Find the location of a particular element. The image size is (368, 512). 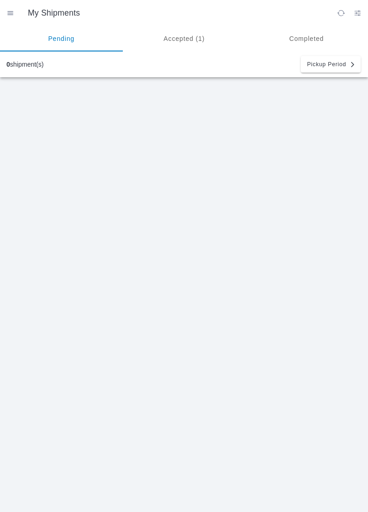

span: Pickup Period is located at coordinates (326, 64).